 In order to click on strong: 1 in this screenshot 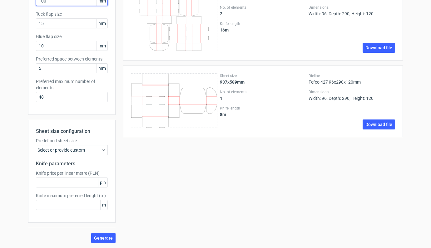, I will do `click(221, 98)`.